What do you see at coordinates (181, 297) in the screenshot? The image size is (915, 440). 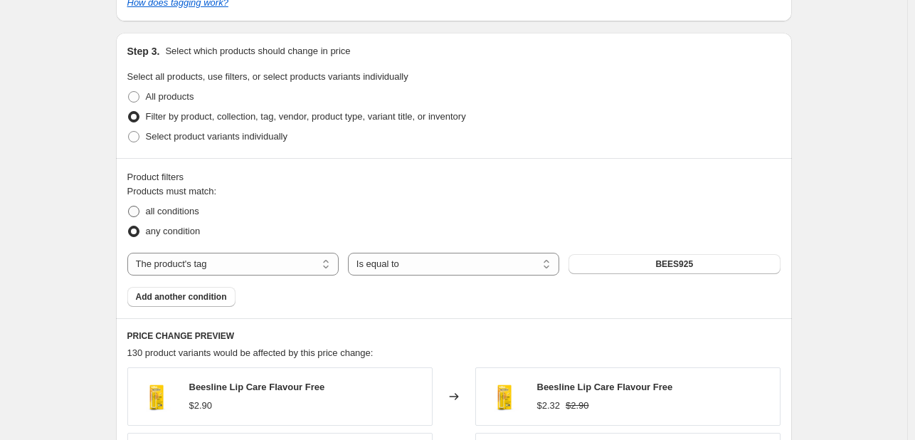 I see `button: Add another condition` at bounding box center [181, 297].